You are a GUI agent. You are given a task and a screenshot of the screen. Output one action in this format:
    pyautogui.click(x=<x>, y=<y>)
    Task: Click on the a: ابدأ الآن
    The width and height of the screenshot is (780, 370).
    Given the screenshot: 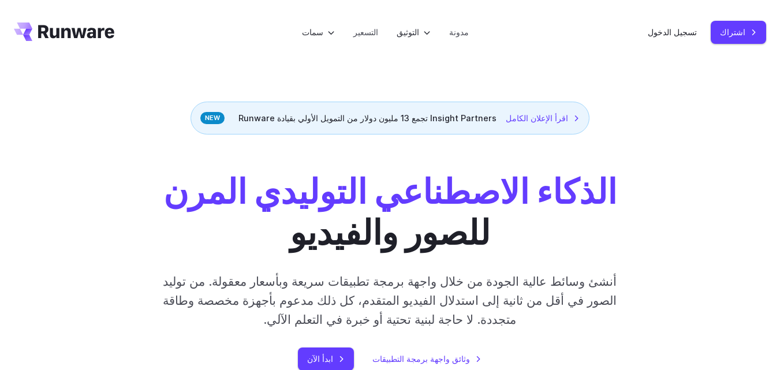 What is the action you would take?
    pyautogui.click(x=326, y=358)
    